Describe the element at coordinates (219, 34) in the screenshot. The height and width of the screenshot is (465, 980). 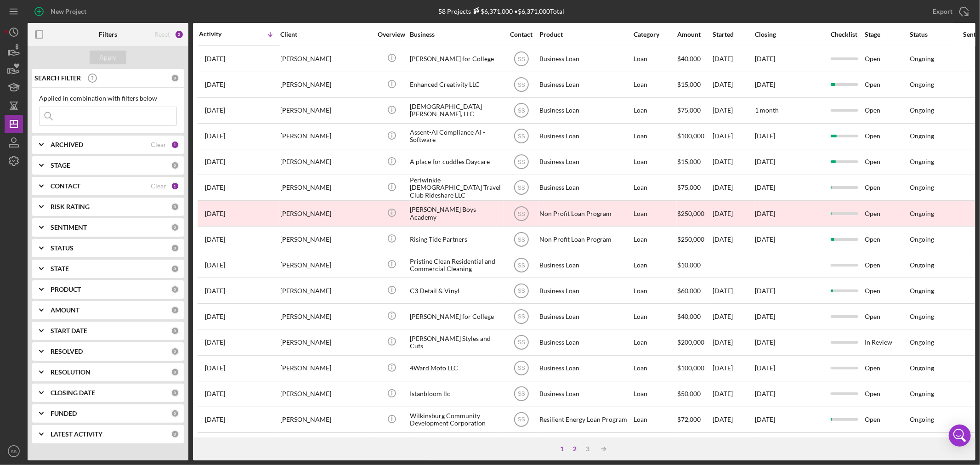
I see `div: Activity` at that location.